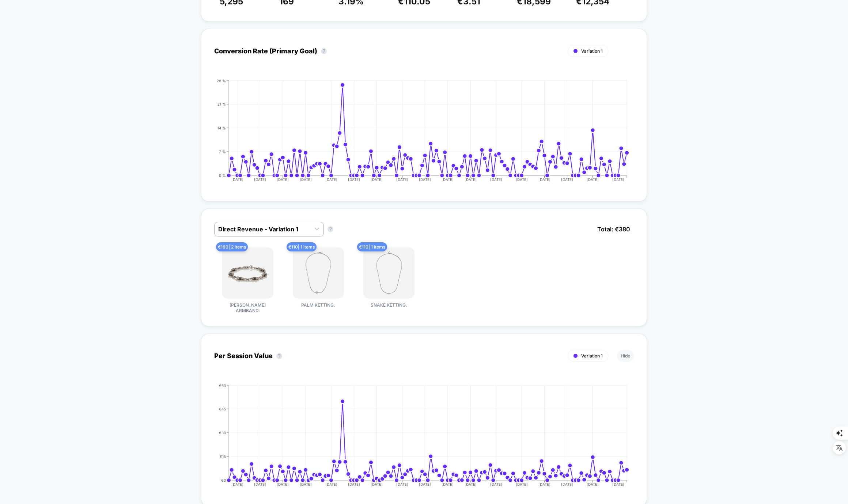 The image size is (848, 504). What do you see at coordinates (318, 305) in the screenshot?
I see `span: PALM KETTING.` at bounding box center [318, 305].